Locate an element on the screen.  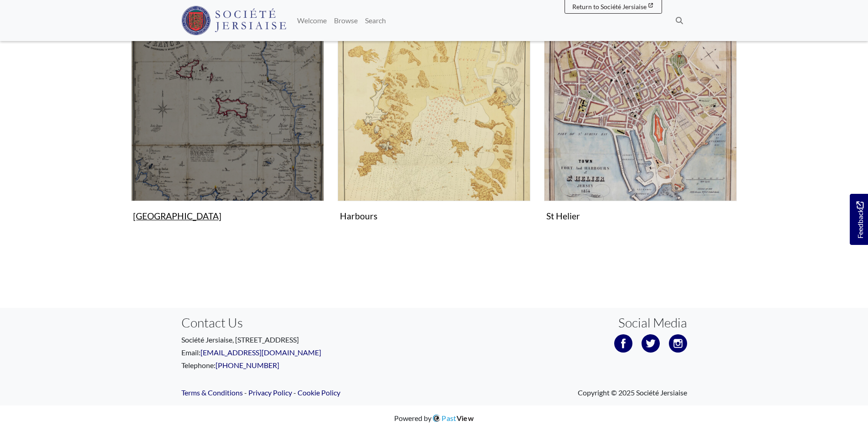
img: Société Jersiaise is located at coordinates (234, 21).